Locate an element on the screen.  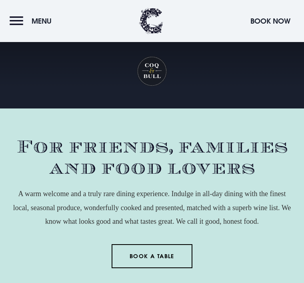
p: A warm welcome and a truly rare dining experience. Indulge in all-day dining with the finest loca... is located at coordinates (152, 207).